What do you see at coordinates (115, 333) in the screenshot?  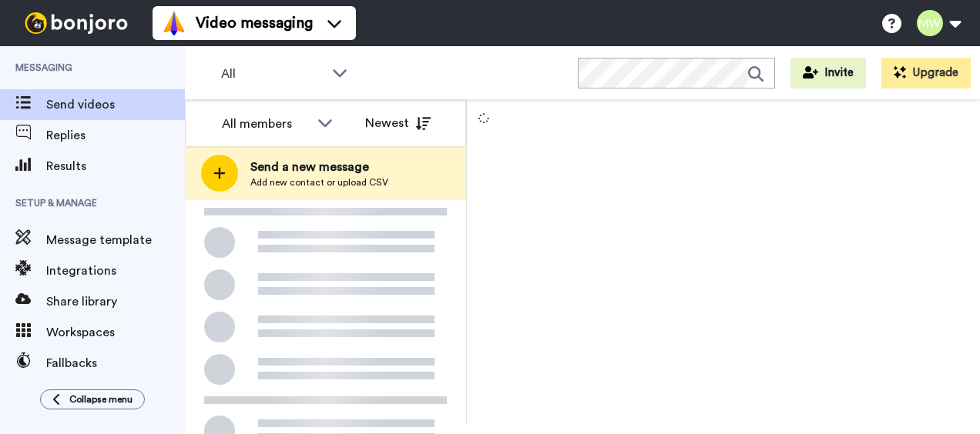 I see `span: Workspaces` at bounding box center [115, 333].